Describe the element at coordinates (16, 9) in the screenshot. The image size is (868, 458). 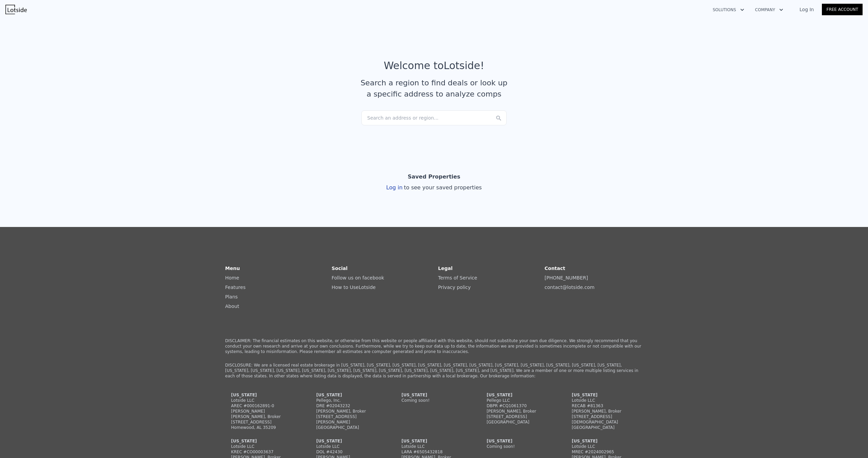
I see `img: Lotside` at that location.